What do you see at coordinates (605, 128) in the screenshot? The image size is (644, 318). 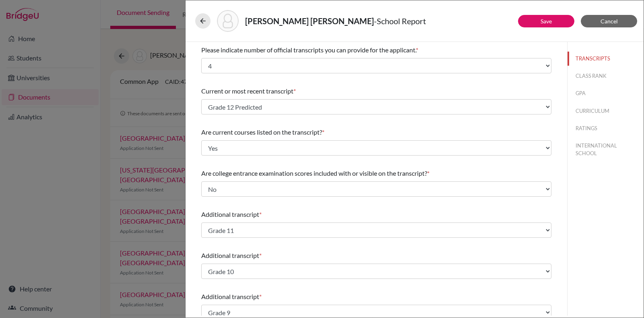 I see `button: RATINGS` at bounding box center [605, 128].